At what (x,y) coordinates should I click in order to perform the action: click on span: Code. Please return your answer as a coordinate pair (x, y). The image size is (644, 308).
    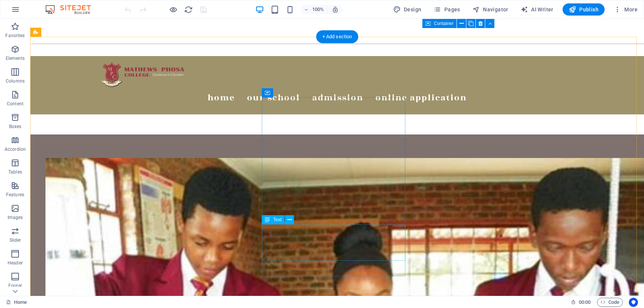
    Looking at the image, I should click on (610, 303).